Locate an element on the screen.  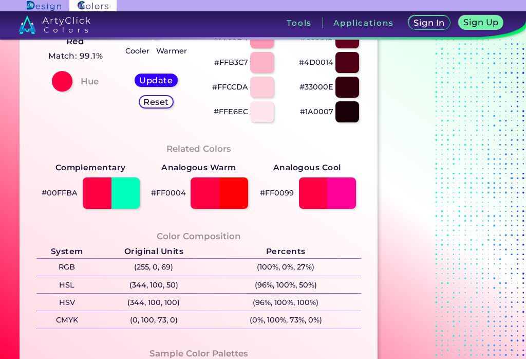
p: #1A0007 is located at coordinates (316, 111).